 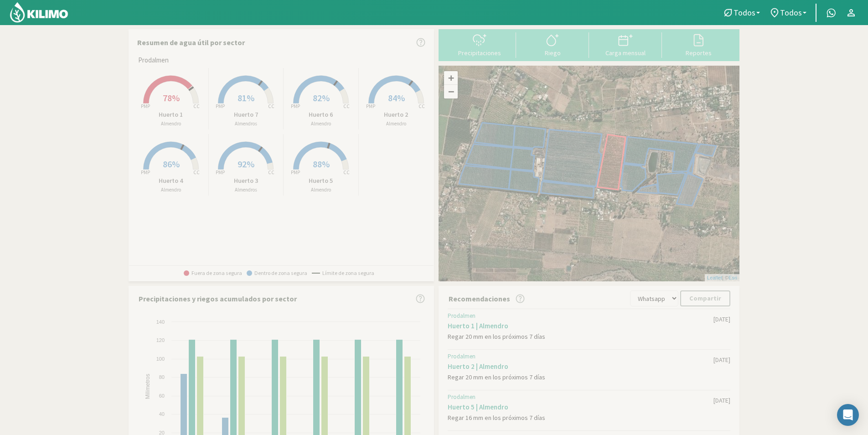 What do you see at coordinates (321, 164) in the screenshot?
I see `span: 88%` at bounding box center [321, 164].